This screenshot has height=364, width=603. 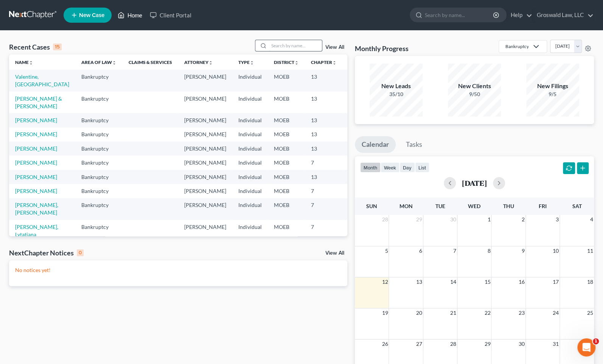 I want to click on span: Wed, so click(x=474, y=205).